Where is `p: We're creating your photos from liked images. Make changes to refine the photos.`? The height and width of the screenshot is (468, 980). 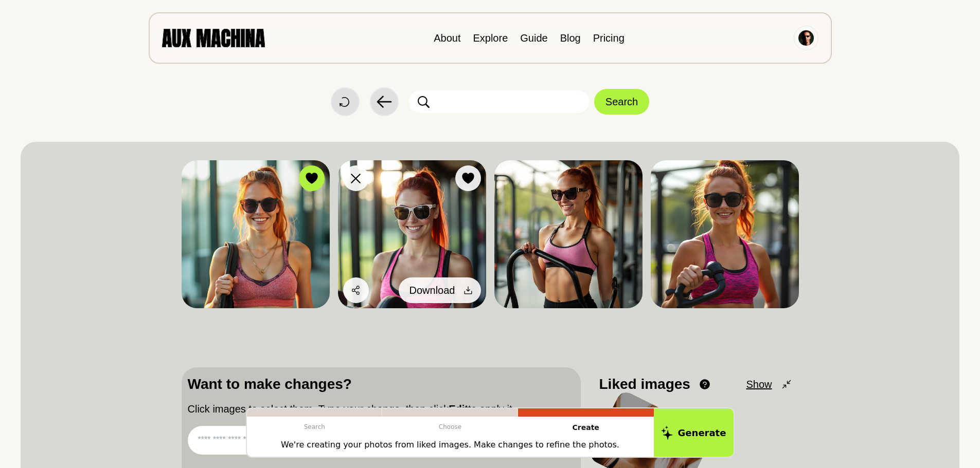 p: We're creating your photos from liked images. Make changes to refine the photos. is located at coordinates (450, 445).